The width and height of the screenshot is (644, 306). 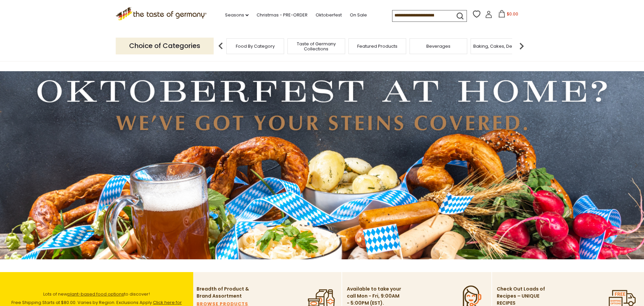 I want to click on span: $0.00, so click(x=512, y=13).